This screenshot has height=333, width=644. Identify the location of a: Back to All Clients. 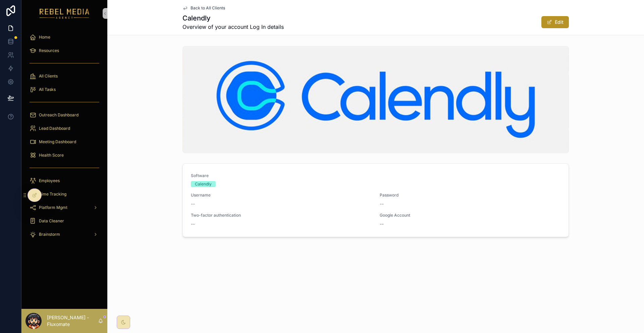
(203, 8).